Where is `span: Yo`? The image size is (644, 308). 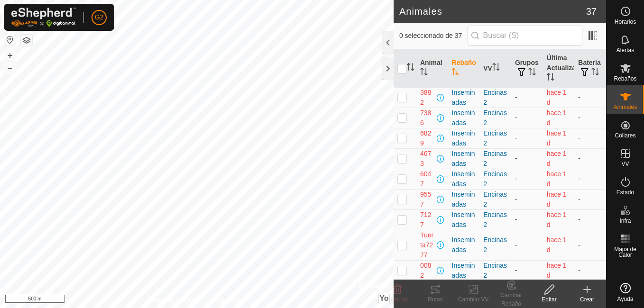 span: Yo is located at coordinates (384, 298).